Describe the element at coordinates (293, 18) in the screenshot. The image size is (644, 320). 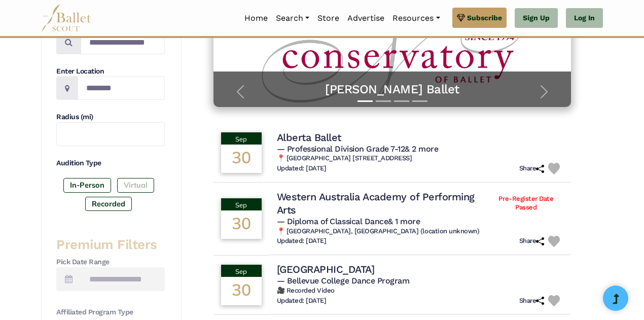
I see `a: Search` at that location.